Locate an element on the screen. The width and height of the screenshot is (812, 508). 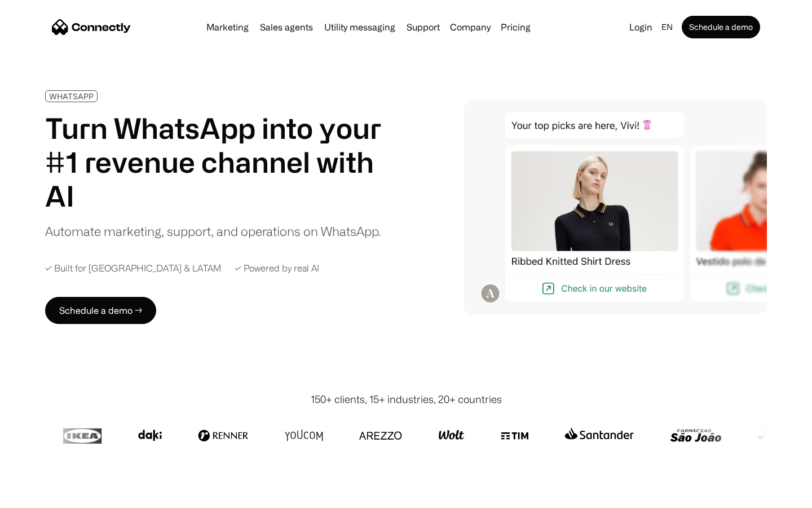
div: en is located at coordinates (667, 27).